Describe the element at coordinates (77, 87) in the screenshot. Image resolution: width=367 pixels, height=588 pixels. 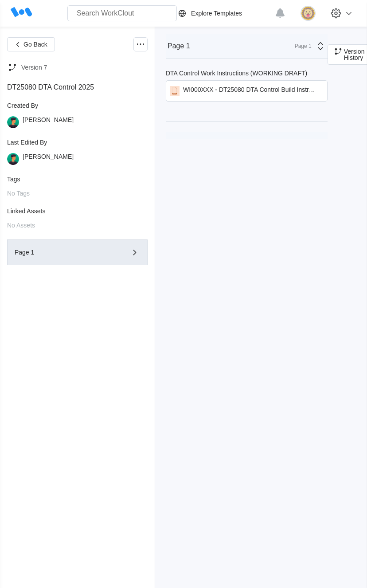
I see `div: DT25080 DTA Control 2025` at that location.